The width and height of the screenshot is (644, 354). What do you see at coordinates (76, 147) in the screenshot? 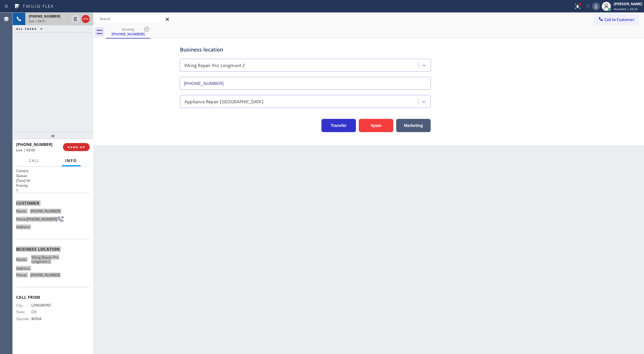
I see `span: HANG UP` at bounding box center [76, 147].